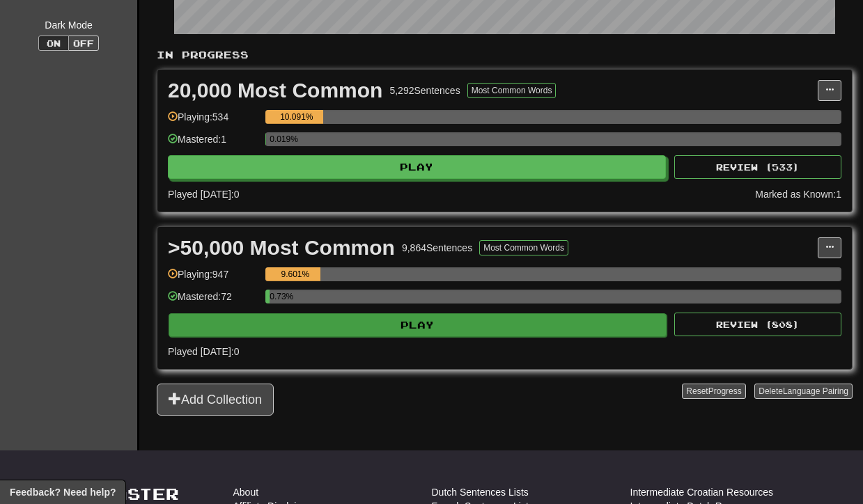 This screenshot has width=863, height=504. I want to click on span: Open feedback widget, so click(62, 492).